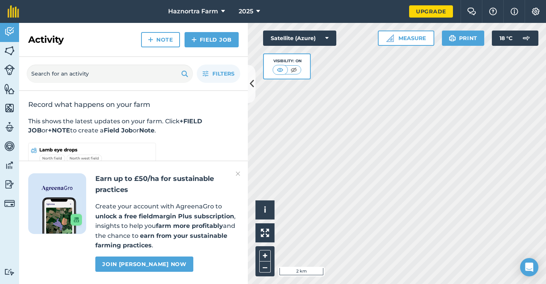 This screenshot has width=546, height=284. Describe the element at coordinates (134, 105) in the screenshot. I see `h2: Record what happens on your farm` at that location.